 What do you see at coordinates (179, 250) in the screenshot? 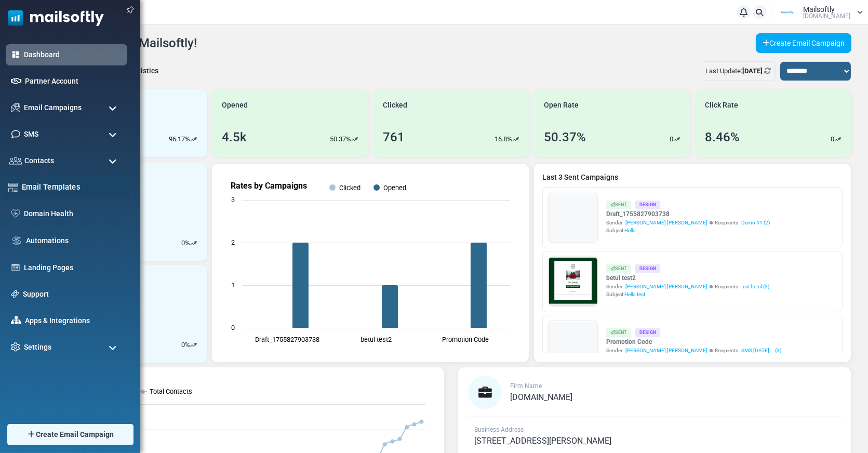
I see `strong: Follow Us` at bounding box center [179, 250].